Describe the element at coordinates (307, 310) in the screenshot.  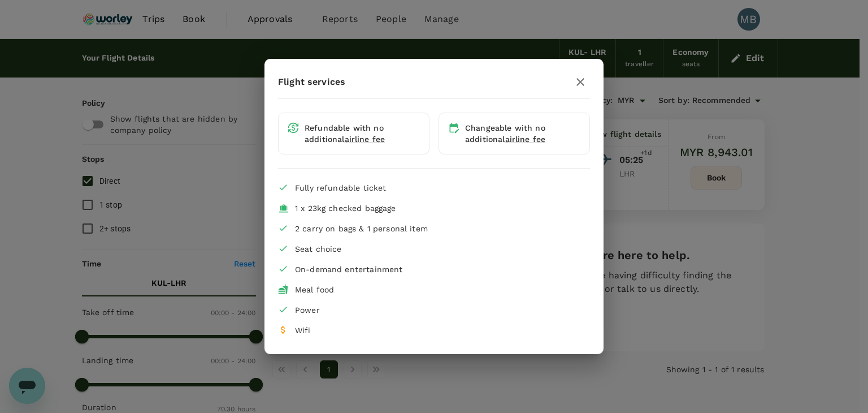
I see `span: Power` at that location.